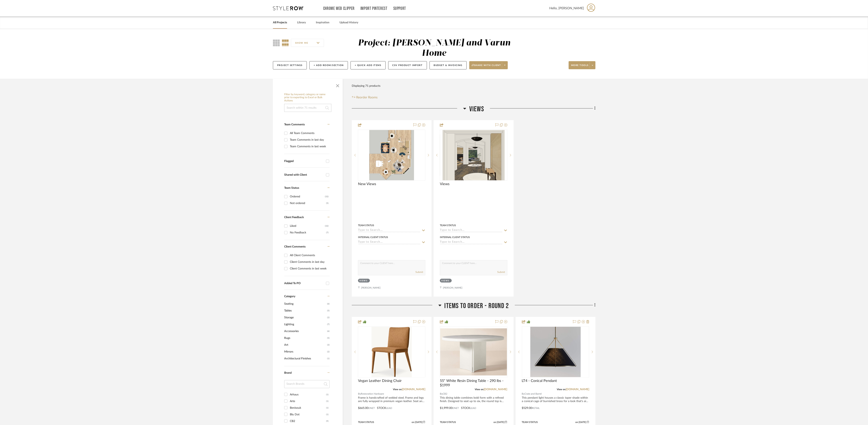  I want to click on div: Arhaus, so click(308, 395).